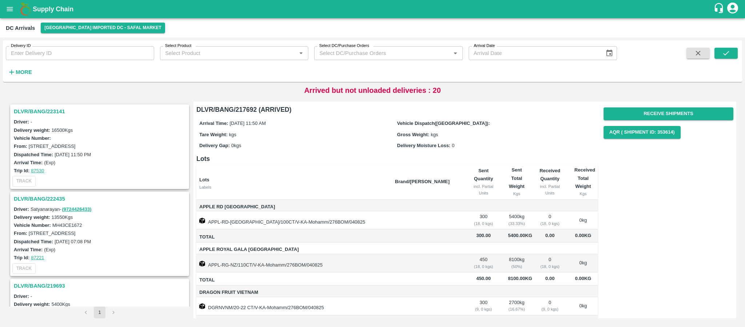  What do you see at coordinates (24, 72) in the screenshot?
I see `strong: More` at bounding box center [24, 72].